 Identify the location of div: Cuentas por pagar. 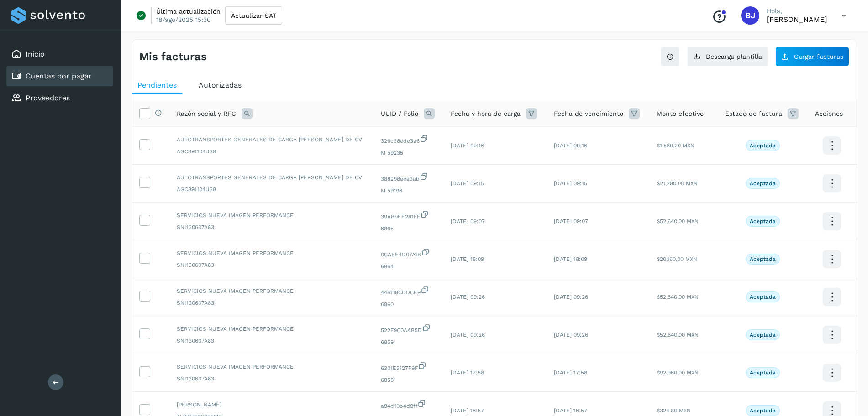
(59, 76).